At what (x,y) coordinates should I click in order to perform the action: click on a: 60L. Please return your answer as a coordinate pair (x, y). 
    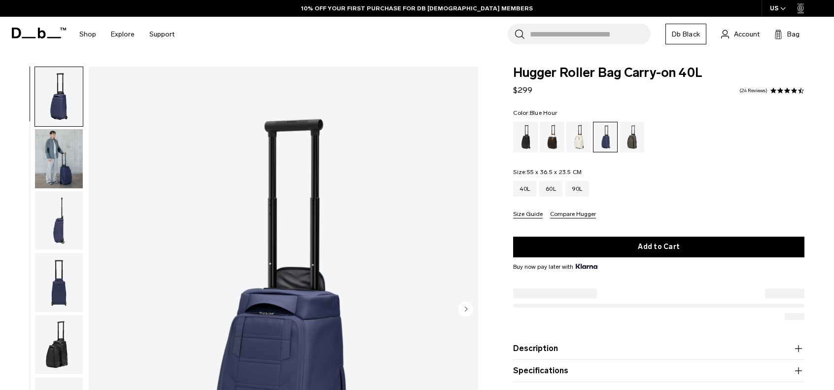
    Looking at the image, I should click on (550, 189).